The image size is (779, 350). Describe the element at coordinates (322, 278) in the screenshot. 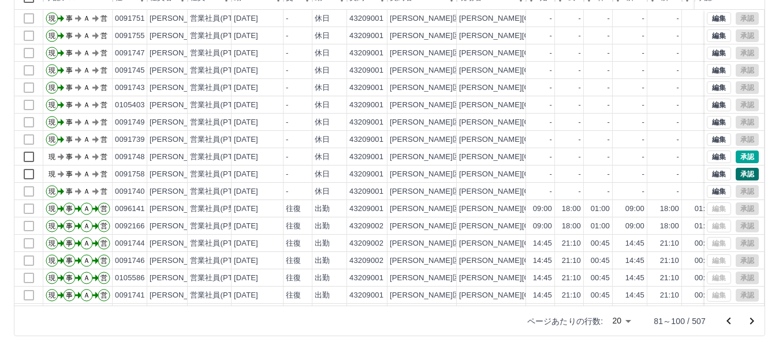

I see `div: 出勤` at that location.